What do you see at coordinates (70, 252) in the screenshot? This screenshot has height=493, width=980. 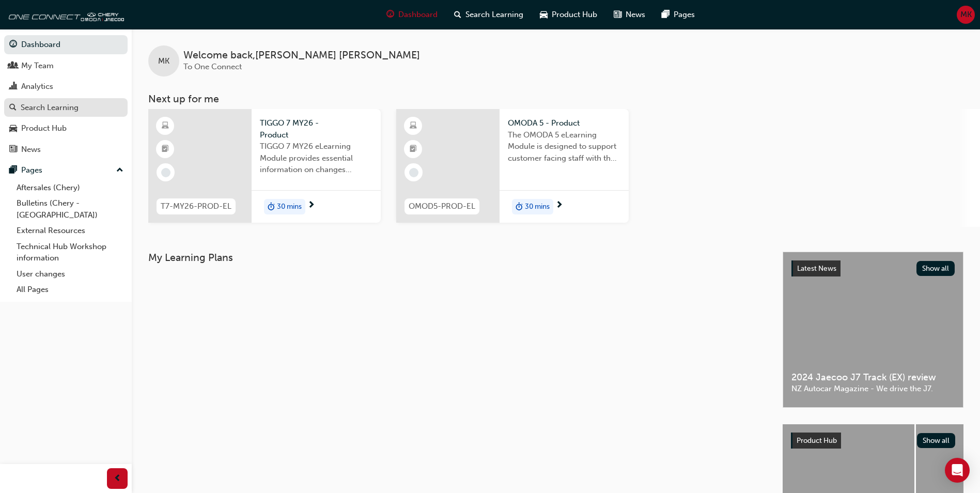 I see `a: Technical Hub Workshop information` at bounding box center [70, 252].